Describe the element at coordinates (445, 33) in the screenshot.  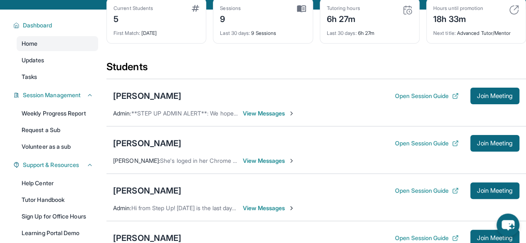
I see `span: Next title :` at that location.